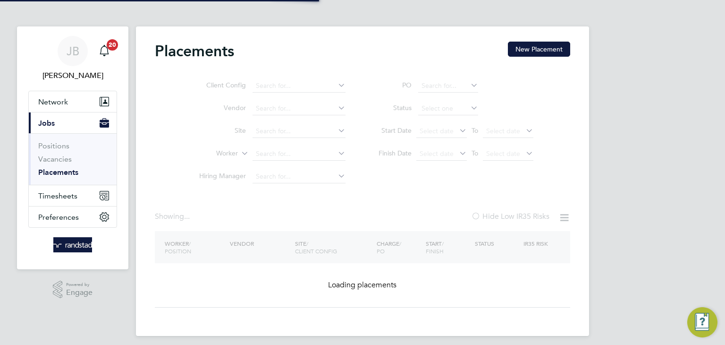 This screenshot has height=345, width=725. I want to click on span: 20, so click(112, 45).